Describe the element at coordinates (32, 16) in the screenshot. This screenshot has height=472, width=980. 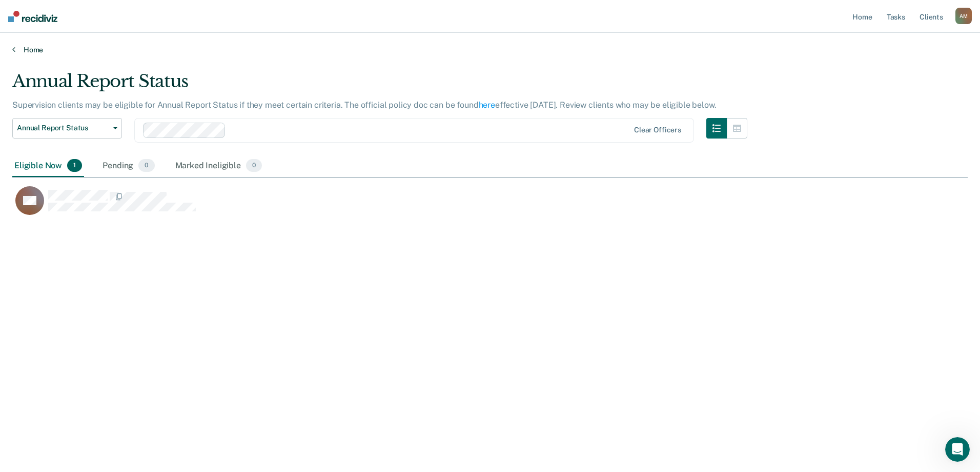
I see `img: Recidiviz` at that location.